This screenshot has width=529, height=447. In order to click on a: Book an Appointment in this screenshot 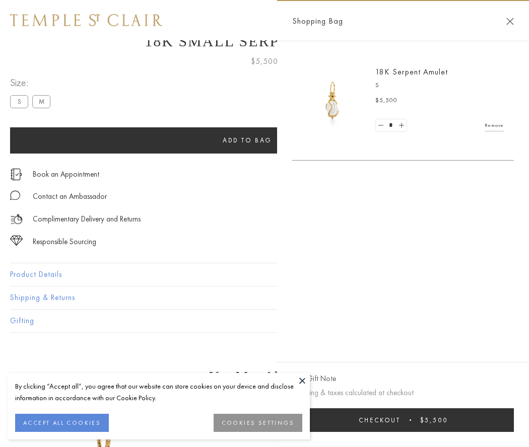, I will do `click(66, 174)`.